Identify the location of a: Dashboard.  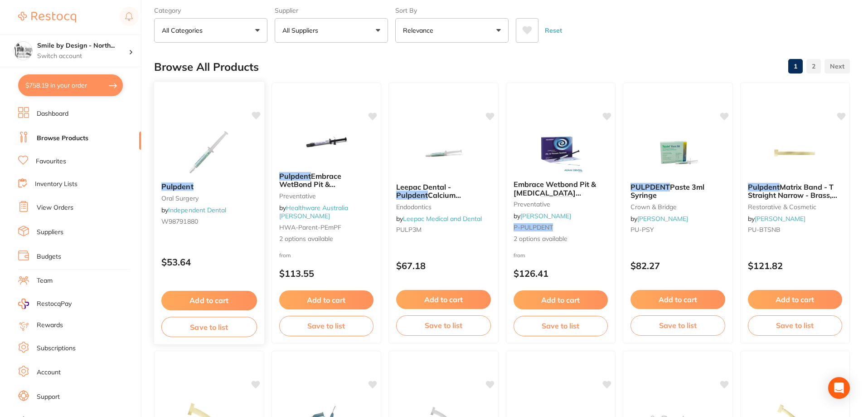
(53, 114).